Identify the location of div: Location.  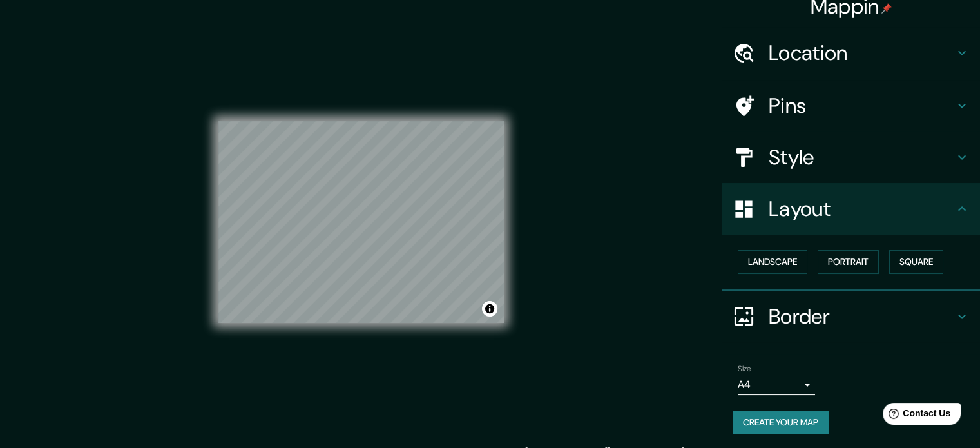
(851, 52).